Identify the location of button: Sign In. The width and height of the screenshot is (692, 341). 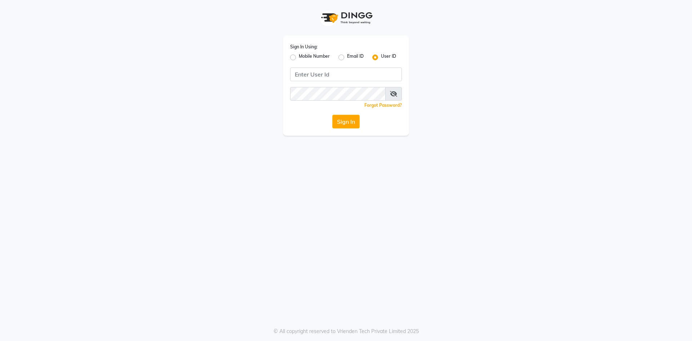
(346, 121).